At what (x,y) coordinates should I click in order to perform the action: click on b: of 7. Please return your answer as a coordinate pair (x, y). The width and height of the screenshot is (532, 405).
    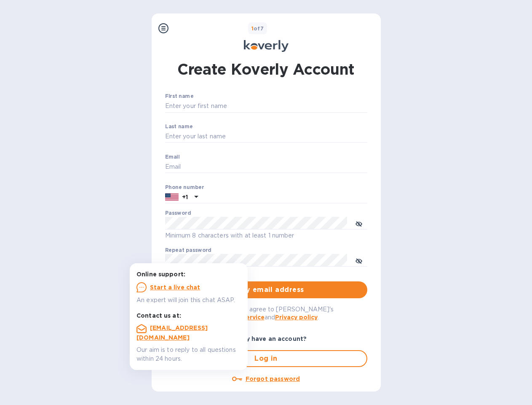
    Looking at the image, I should click on (258, 28).